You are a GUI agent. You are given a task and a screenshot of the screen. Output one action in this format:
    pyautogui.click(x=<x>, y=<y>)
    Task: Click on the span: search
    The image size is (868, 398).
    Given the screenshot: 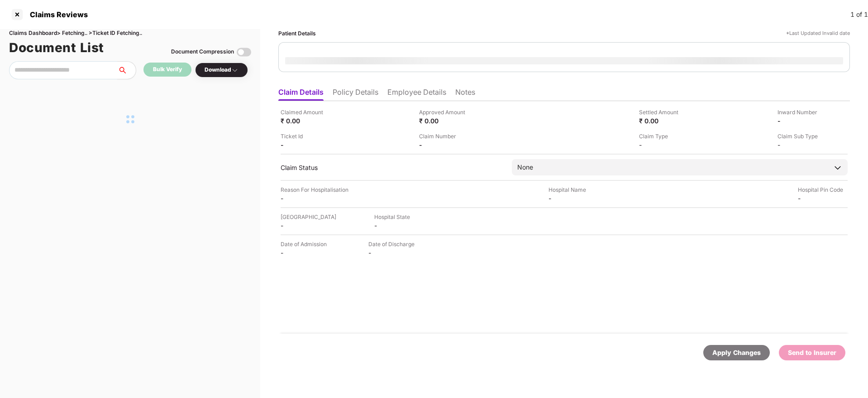 What is the action you would take?
    pyautogui.click(x=126, y=70)
    